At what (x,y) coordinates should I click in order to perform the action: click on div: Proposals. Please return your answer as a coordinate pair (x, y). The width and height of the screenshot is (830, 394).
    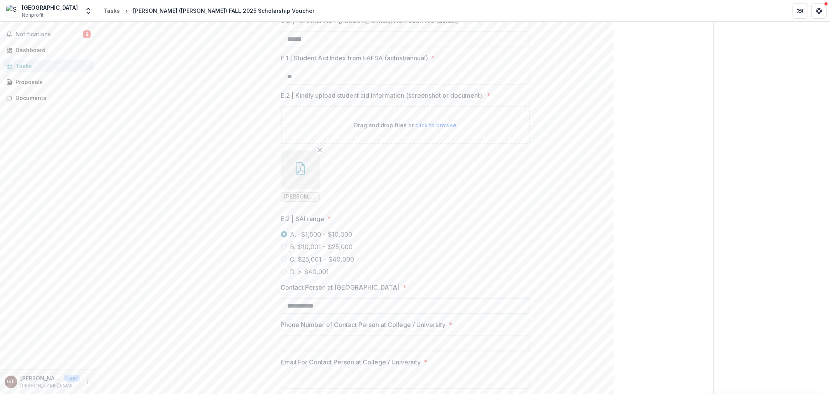
    Looking at the image, I should click on (51, 82).